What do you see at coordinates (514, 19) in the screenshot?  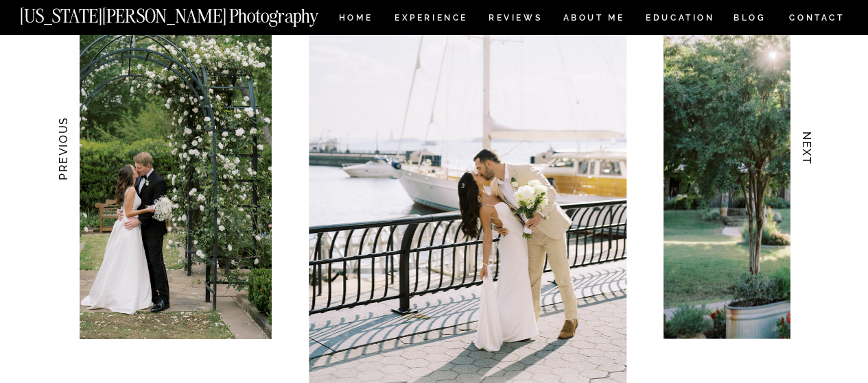 I see `nav: REVIEWS` at bounding box center [514, 19].